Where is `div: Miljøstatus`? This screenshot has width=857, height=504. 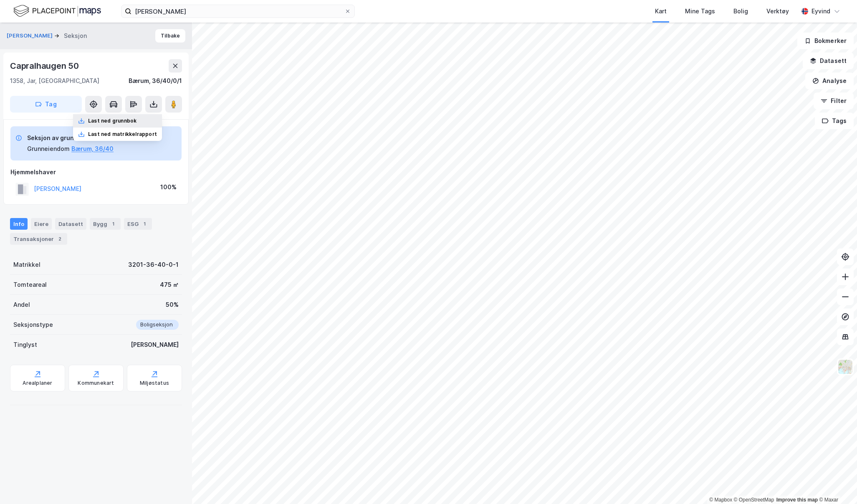
div: Miljøstatus is located at coordinates (154, 384).